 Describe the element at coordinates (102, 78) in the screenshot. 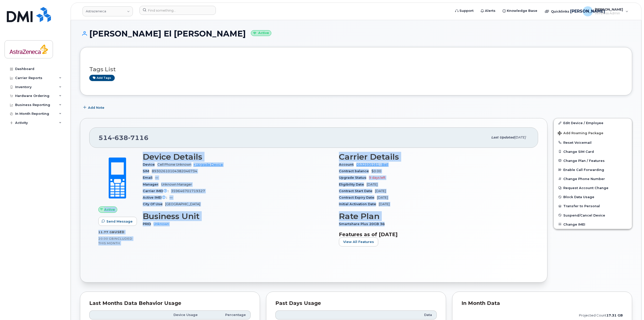

I see `a: Add tags` at that location.